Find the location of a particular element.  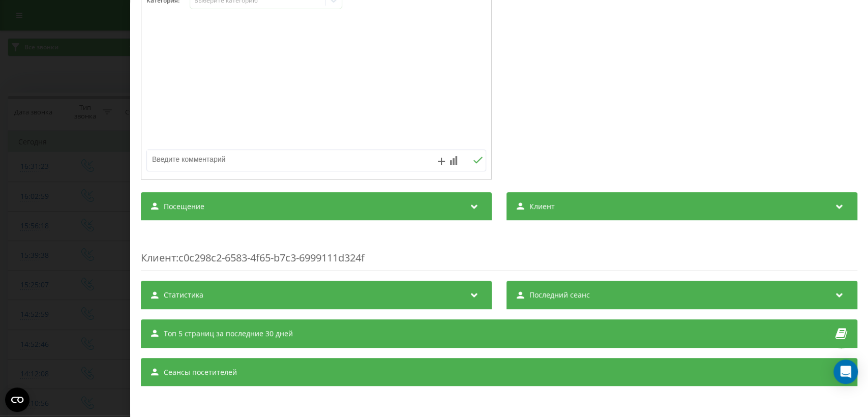

div: : c0c298c2-6583-4f65-b7c3-6999111d324f is located at coordinates (499, 250).